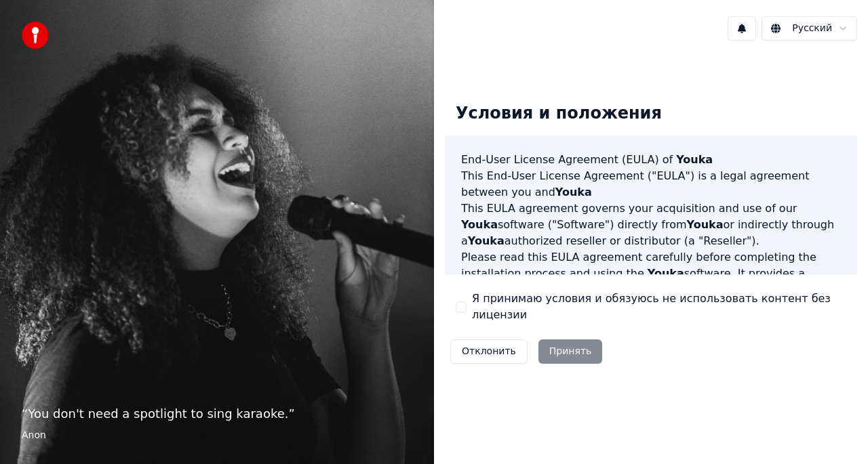 The width and height of the screenshot is (868, 464). Describe the element at coordinates (659, 307) in the screenshot. I see `label: Я принимаю условия и обязуюсь не использовать контент без лицензии` at that location.